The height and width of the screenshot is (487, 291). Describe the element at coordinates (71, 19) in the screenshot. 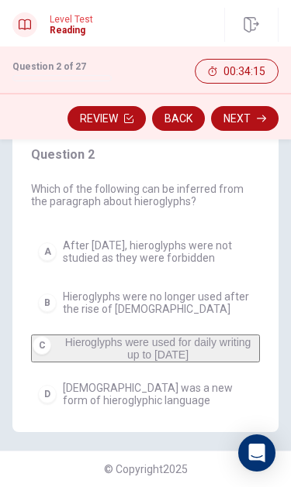

I see `span: Level Test` at that location.